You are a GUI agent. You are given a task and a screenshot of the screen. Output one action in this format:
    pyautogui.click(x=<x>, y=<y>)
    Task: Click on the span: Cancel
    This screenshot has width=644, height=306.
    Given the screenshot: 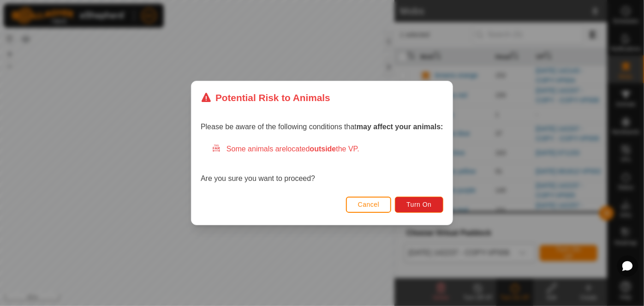 What is the action you would take?
    pyautogui.click(x=369, y=205)
    